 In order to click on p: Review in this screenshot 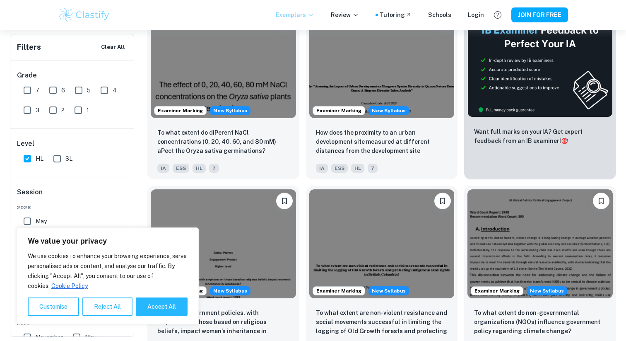, I will do `click(345, 15)`.